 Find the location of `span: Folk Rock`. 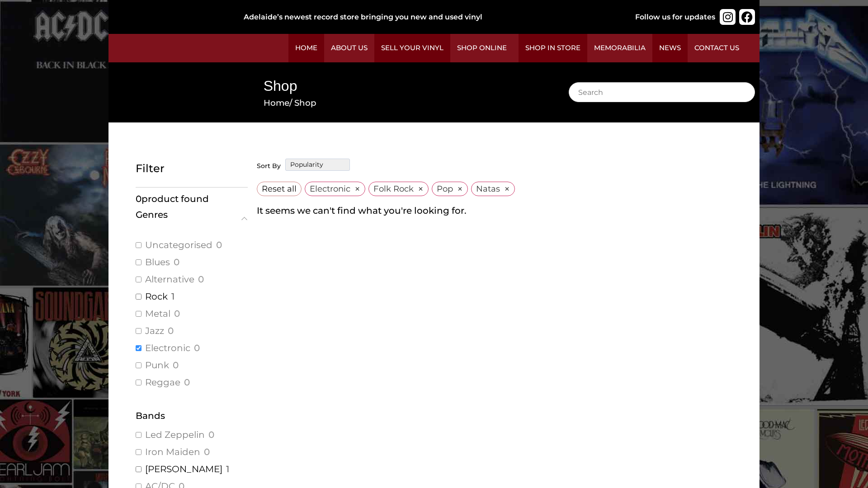

span: Folk Rock is located at coordinates (393, 188).